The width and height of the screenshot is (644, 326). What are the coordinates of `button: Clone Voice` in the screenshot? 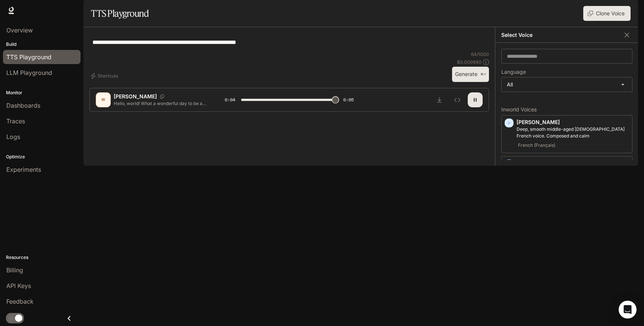 It's located at (607, 13).